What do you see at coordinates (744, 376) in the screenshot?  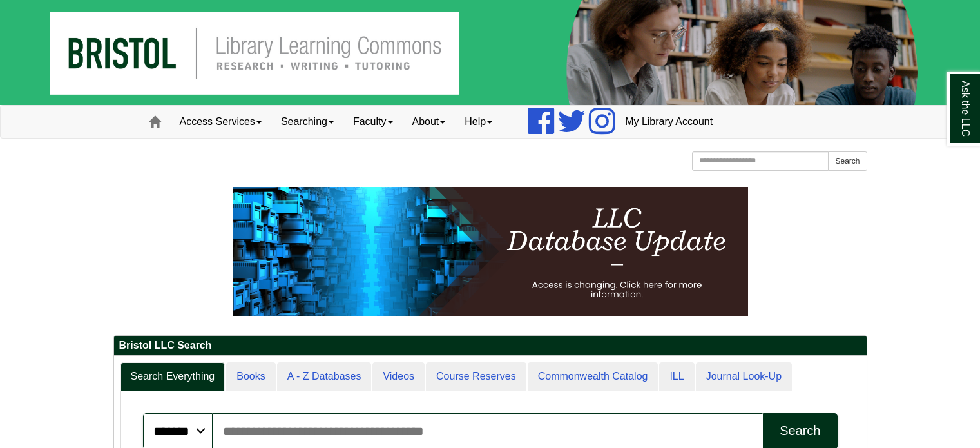 I see `a: Journal Look-Up` at bounding box center [744, 376].